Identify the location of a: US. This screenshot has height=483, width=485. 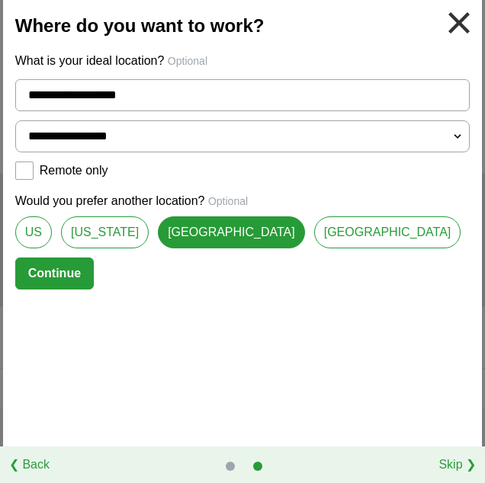
(34, 232).